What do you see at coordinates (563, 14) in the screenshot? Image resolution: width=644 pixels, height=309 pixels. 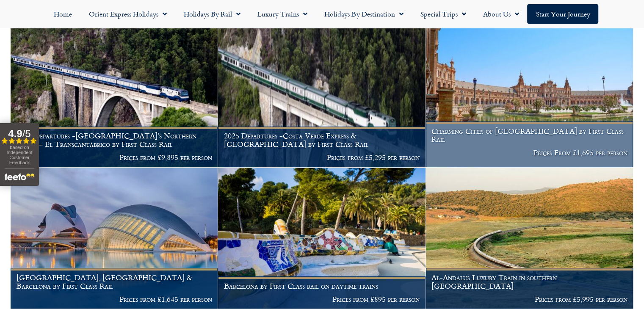 I see `a: Start your Journey` at bounding box center [563, 14].